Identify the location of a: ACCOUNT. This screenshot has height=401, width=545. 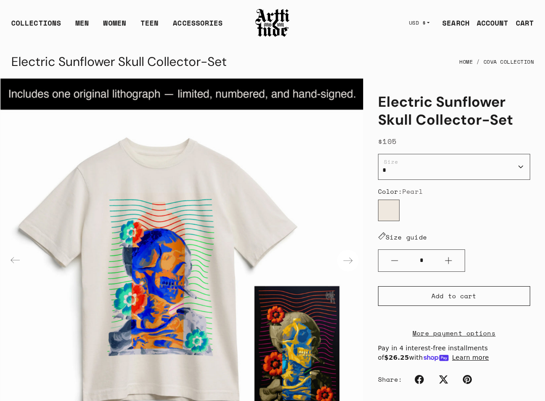
(489, 23).